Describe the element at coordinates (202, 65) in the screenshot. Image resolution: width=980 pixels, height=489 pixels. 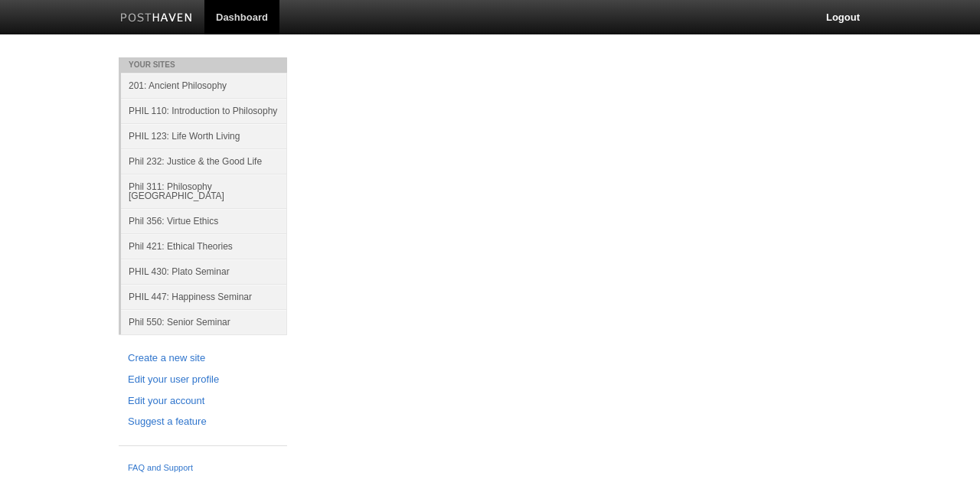
I see `li: Your Sites` at that location.